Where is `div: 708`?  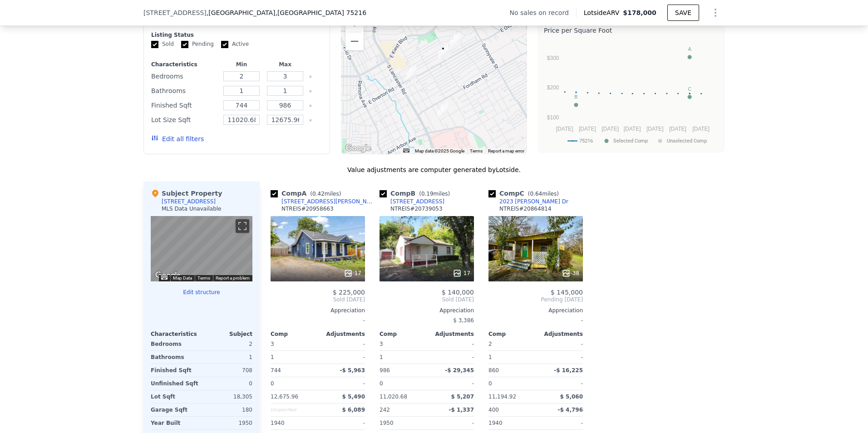 div: 708 is located at coordinates (228, 370).